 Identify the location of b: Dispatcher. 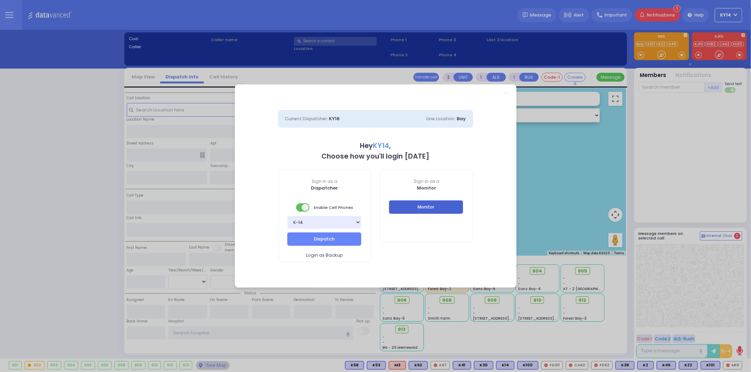
(324, 188).